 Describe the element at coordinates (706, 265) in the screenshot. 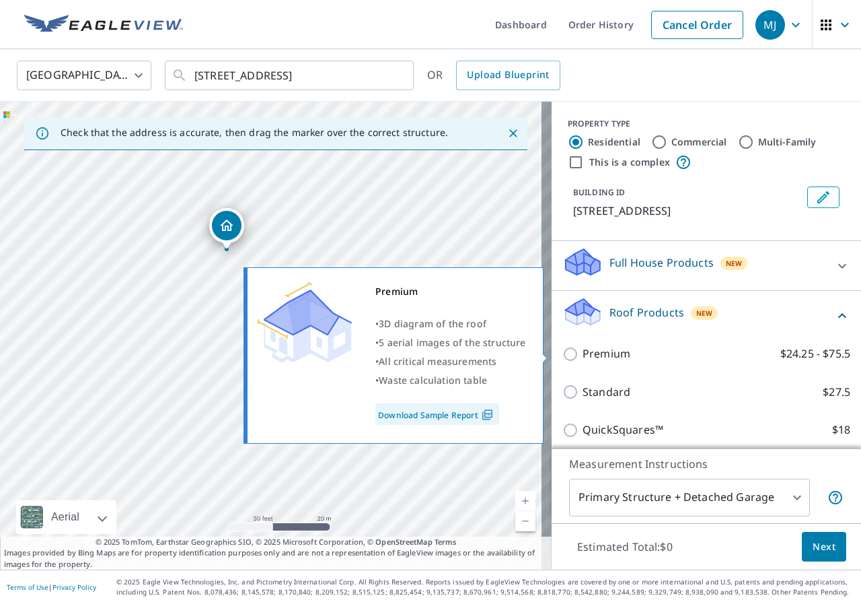

I see `div: Full House ProductsNew` at that location.